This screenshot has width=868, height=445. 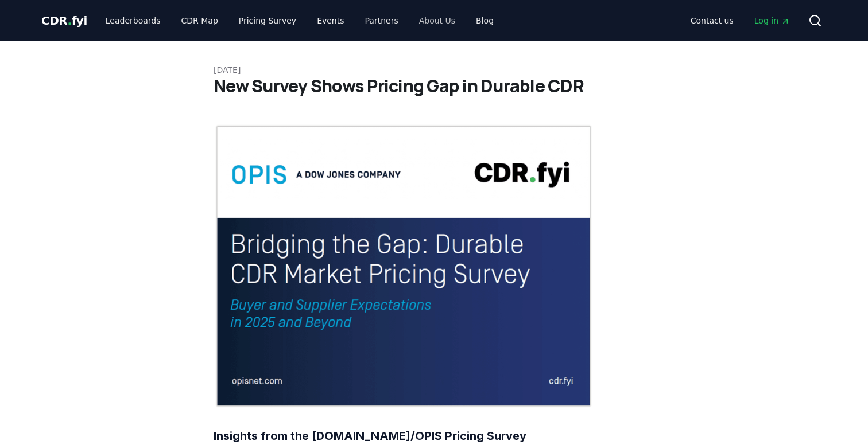 What do you see at coordinates (712, 20) in the screenshot?
I see `a: Contact us` at bounding box center [712, 20].